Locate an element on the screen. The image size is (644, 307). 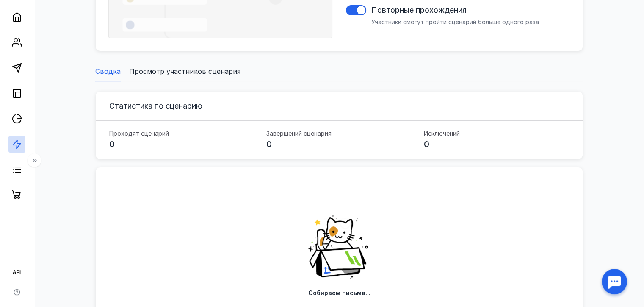
span: Сводка is located at coordinates (108, 71).